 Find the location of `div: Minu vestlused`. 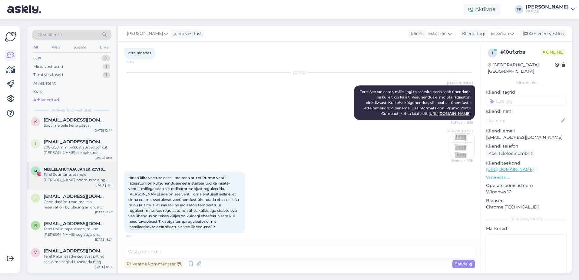

div: Minu vestlused is located at coordinates (48, 67).